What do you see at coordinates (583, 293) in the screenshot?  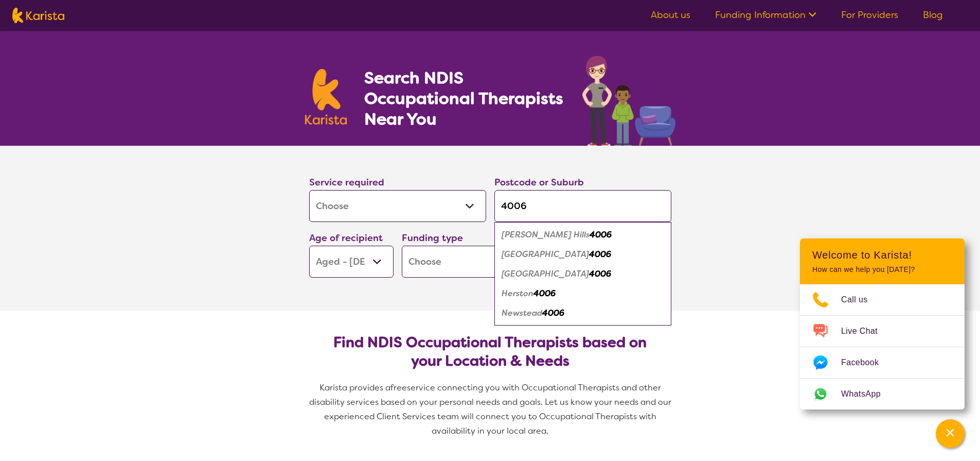 I see `div: Herston 4006` at bounding box center [583, 293].